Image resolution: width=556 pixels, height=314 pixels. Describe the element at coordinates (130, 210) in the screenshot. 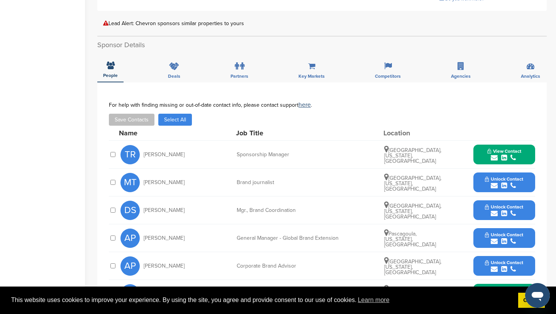

I see `span: DS` at that location.